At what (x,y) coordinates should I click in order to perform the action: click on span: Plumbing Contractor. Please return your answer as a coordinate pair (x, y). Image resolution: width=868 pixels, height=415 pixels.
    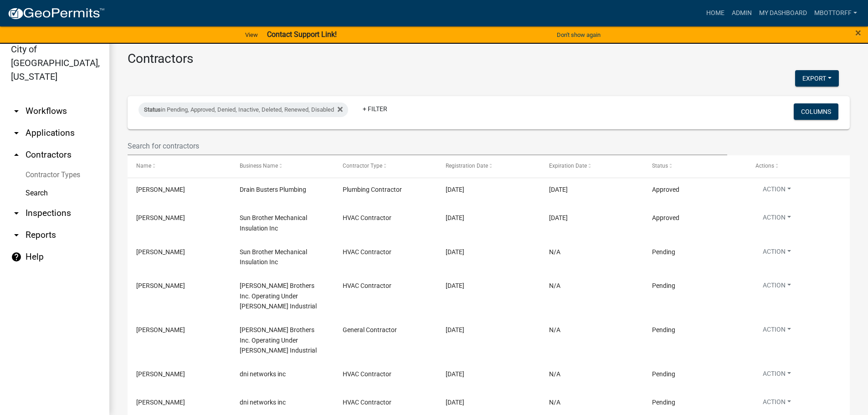
    Looking at the image, I should click on (372, 189).